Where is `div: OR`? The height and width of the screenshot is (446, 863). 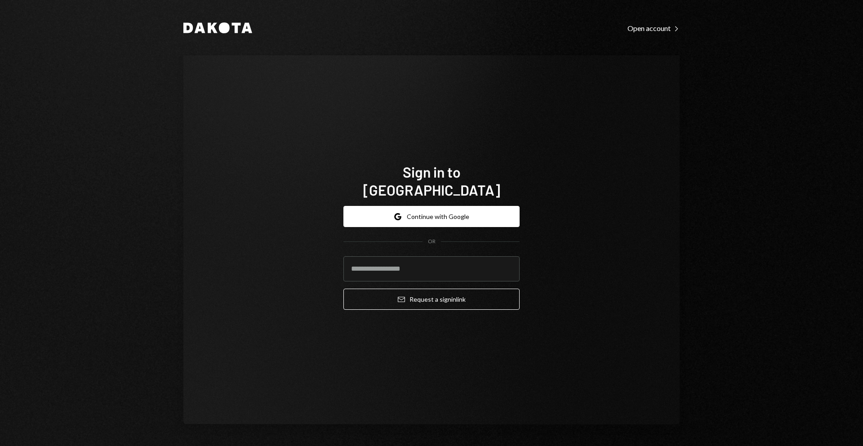 div: OR is located at coordinates (431, 241).